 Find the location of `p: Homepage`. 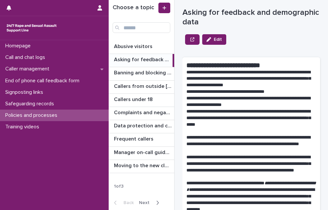

p: Homepage is located at coordinates (19, 46).